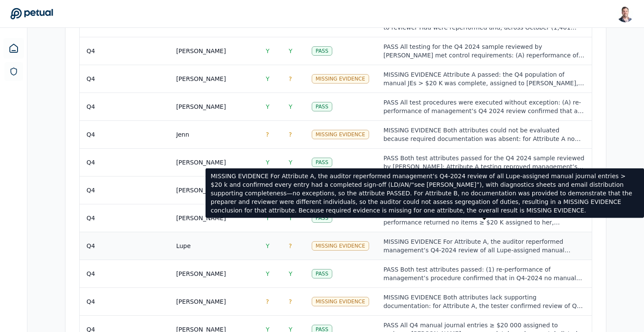 The image size is (644, 332). Describe the element at coordinates (483, 246) in the screenshot. I see `div: MISSING EVIDENCE For Attribute A, the auditor reperformed management’s Q4-2024 review of all Lupe...` at that location.